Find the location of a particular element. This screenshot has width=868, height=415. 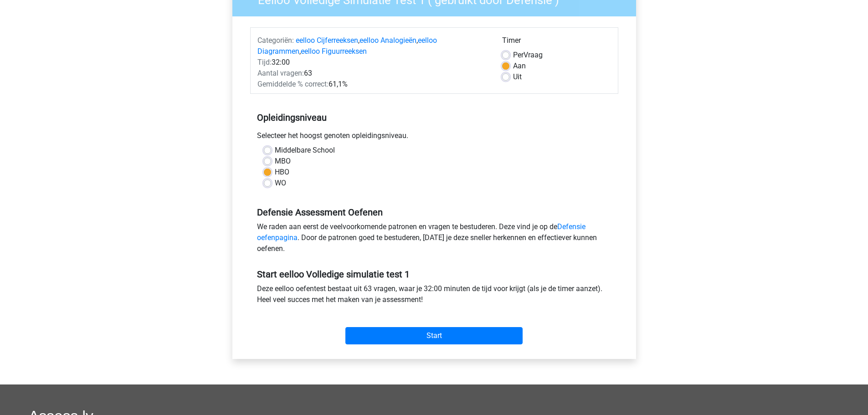

span: Aantal vragen: is located at coordinates (281, 73).